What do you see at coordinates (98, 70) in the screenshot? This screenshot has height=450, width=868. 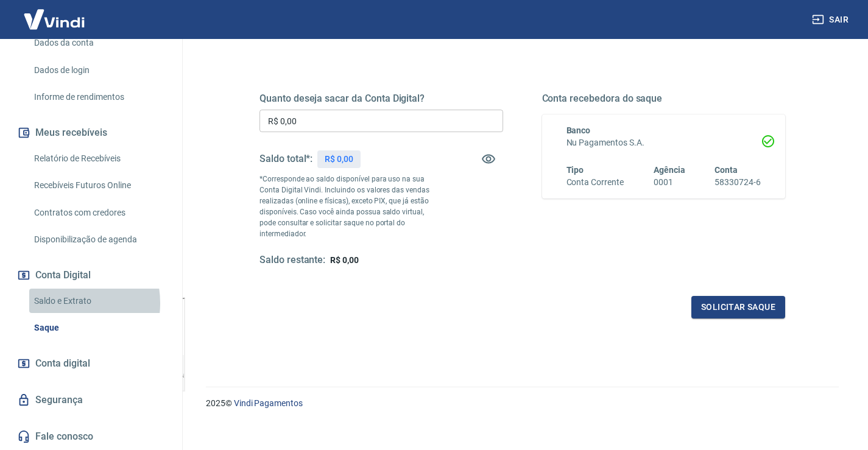 I see `a: Dados de login` at bounding box center [98, 70].